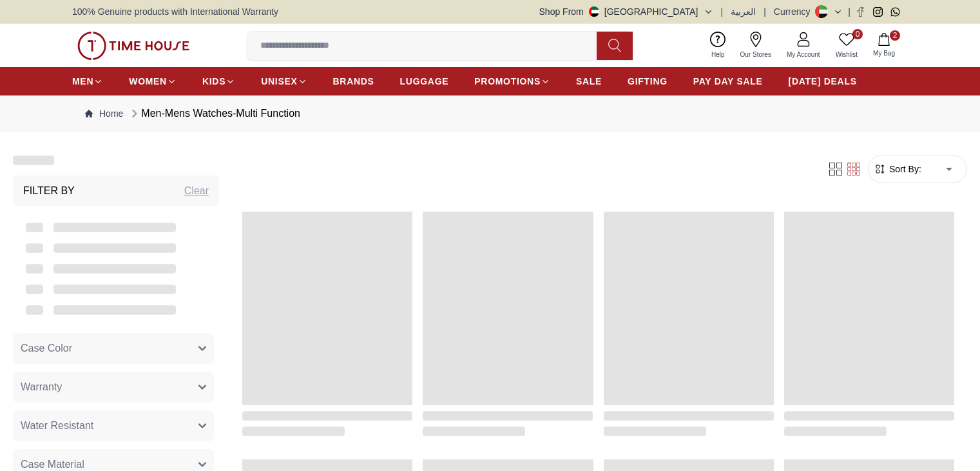 Image resolution: width=980 pixels, height=471 pixels. I want to click on a: Instagram, so click(878, 12).